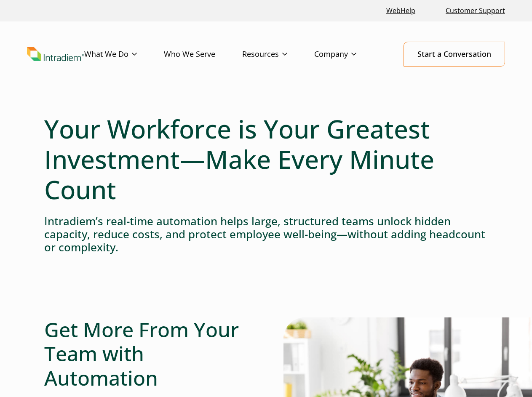  Describe the element at coordinates (124, 54) in the screenshot. I see `a: What We Do` at that location.